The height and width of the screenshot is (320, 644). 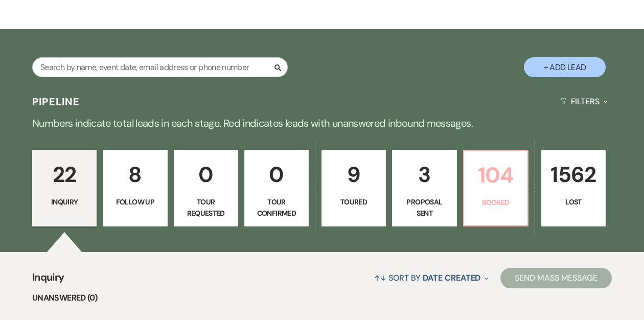 I want to click on p: 104, so click(x=496, y=175).